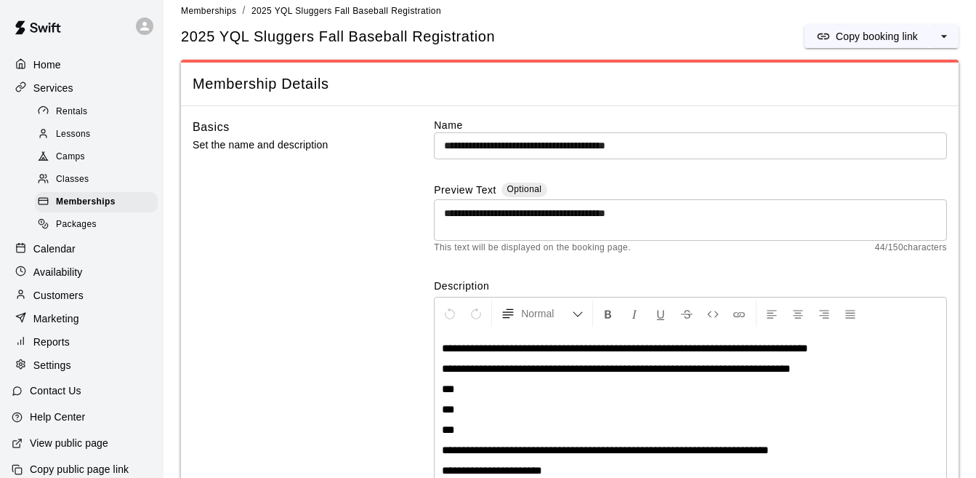  I want to click on button: Format Strikethrough, so click(687, 313).